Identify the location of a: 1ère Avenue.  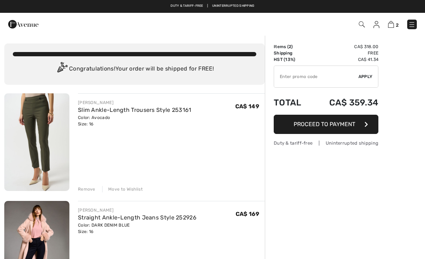
(23, 23).